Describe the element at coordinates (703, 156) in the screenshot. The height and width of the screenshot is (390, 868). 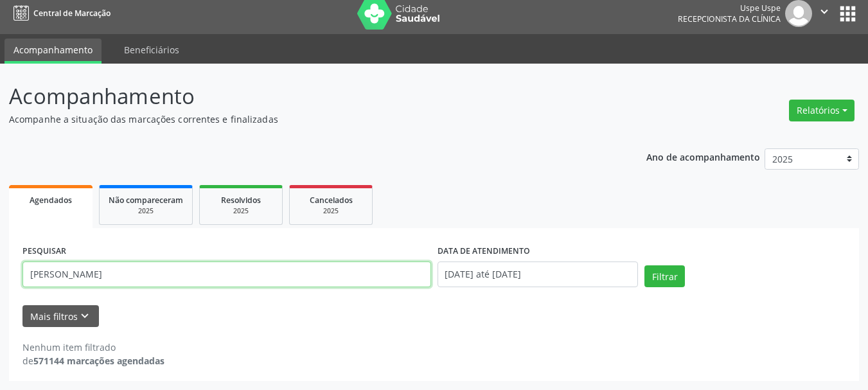
I see `p: Ano de acompanhamento` at that location.